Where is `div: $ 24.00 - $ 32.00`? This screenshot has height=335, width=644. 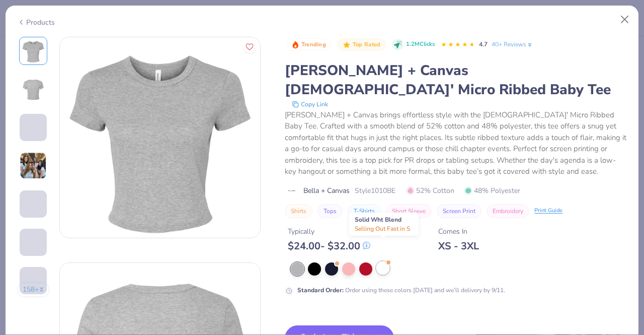 div: $ 24.00 - $ 32.00 is located at coordinates (329, 246).